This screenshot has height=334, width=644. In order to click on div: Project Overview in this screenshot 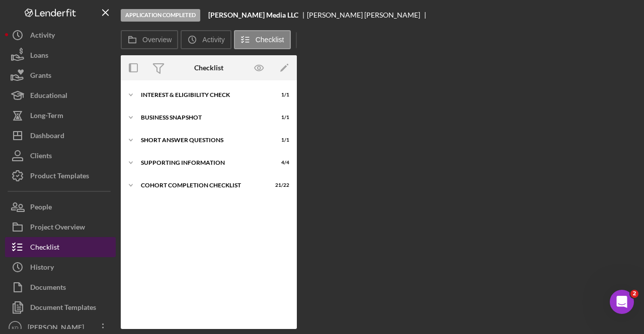, I will do `click(57, 228)`.